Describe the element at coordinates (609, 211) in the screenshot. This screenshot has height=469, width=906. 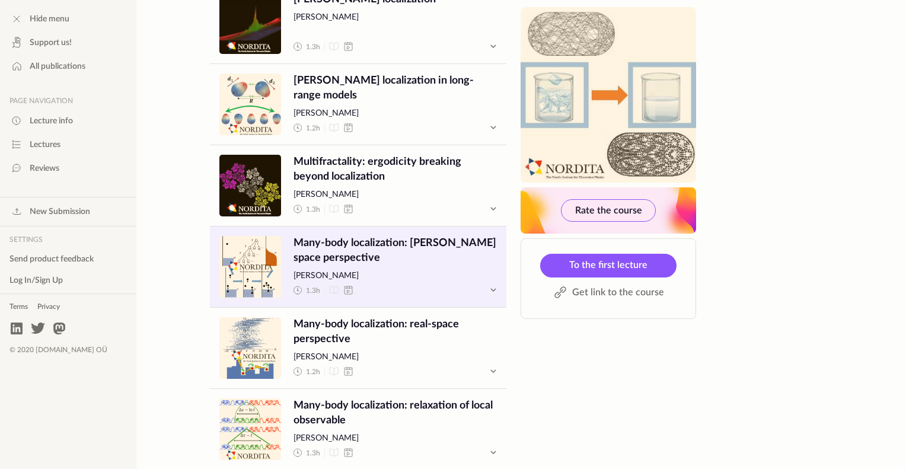
I see `button: Rate the course` at that location.